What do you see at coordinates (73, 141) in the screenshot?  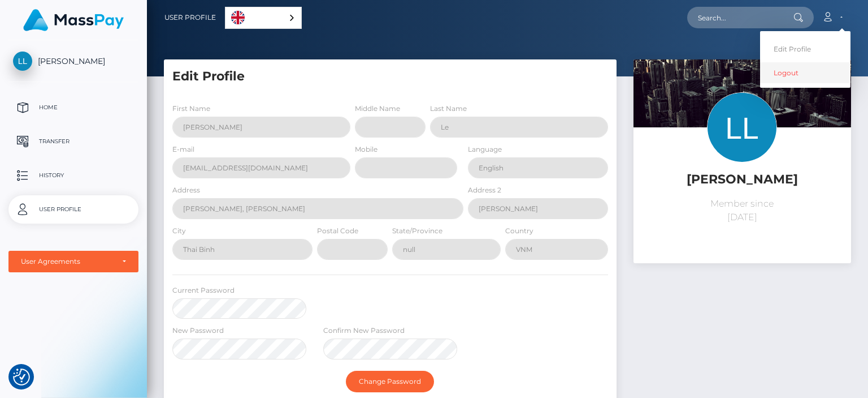 I see `a: Transfer` at bounding box center [73, 141].